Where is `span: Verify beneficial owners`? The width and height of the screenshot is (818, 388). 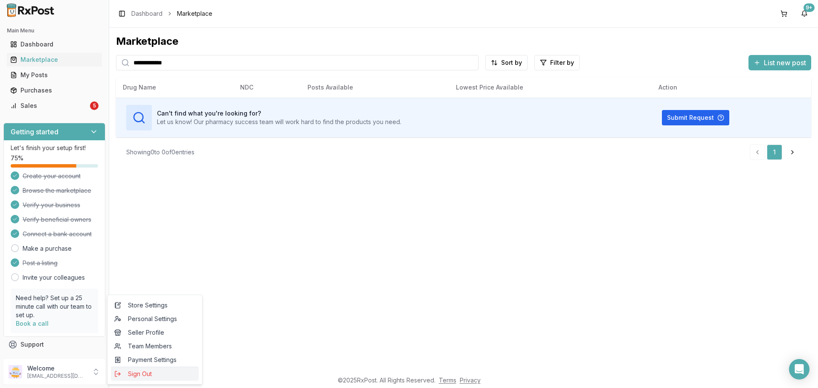
span: Verify beneficial owners is located at coordinates (57, 220).